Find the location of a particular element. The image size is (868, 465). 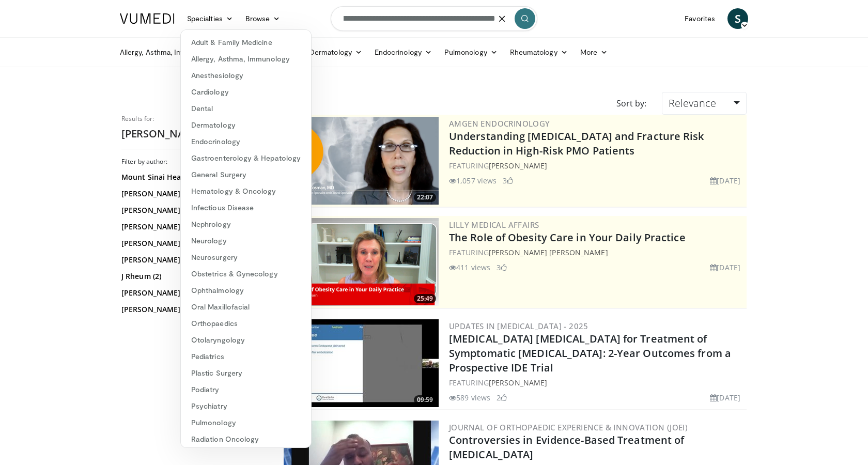

a: Podiatry is located at coordinates (246, 390).